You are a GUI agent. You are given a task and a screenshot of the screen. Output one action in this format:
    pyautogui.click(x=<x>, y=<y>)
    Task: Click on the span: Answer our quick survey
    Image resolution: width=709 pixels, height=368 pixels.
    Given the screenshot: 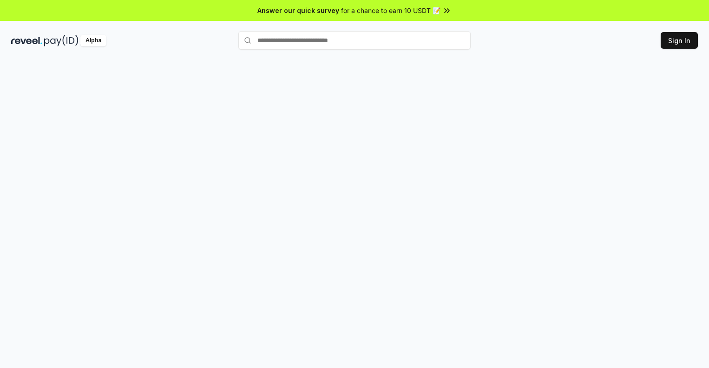 What is the action you would take?
    pyautogui.click(x=298, y=10)
    